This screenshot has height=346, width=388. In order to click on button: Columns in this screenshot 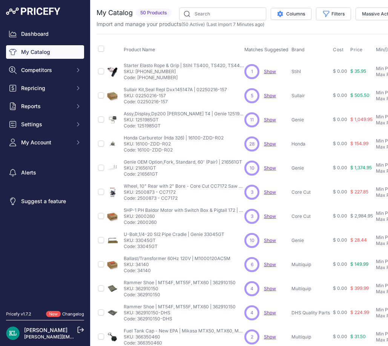, I will do `click(291, 14)`.